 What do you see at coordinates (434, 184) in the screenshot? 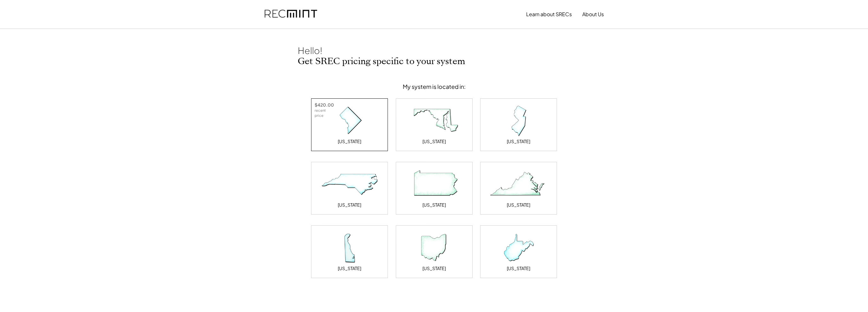
I see `img: Pennsylvania` at bounding box center [434, 184].